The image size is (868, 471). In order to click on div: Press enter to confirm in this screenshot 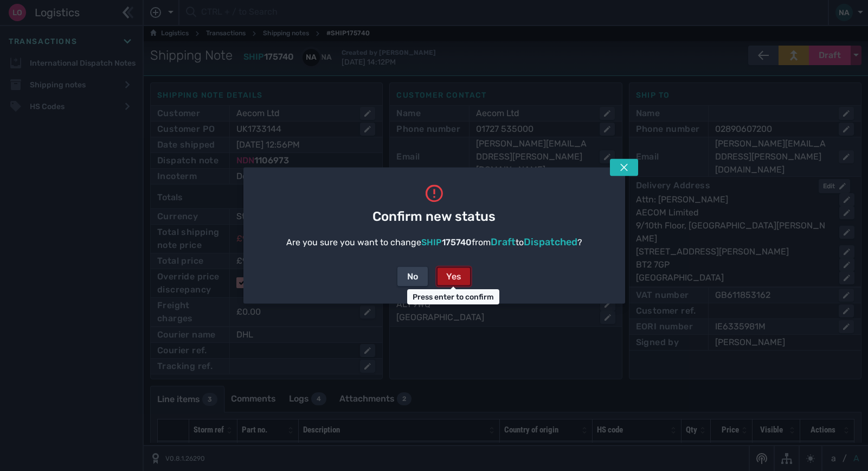, I will do `click(453, 297)`.